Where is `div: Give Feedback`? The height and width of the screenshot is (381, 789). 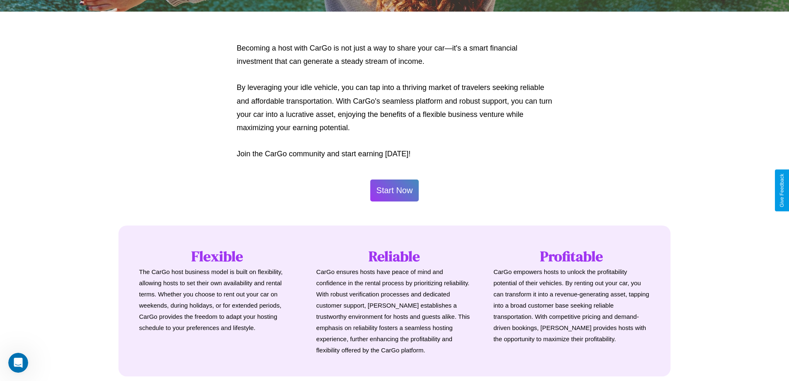 div: Give Feedback is located at coordinates (782, 190).